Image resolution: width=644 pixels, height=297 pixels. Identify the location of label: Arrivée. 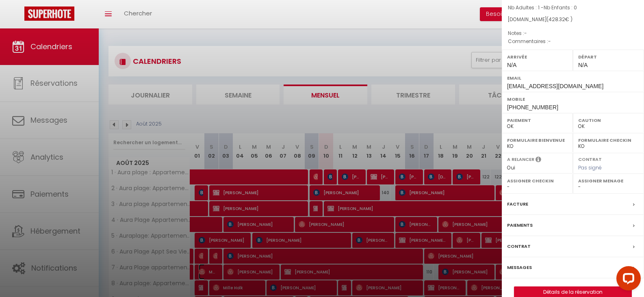
(537, 57).